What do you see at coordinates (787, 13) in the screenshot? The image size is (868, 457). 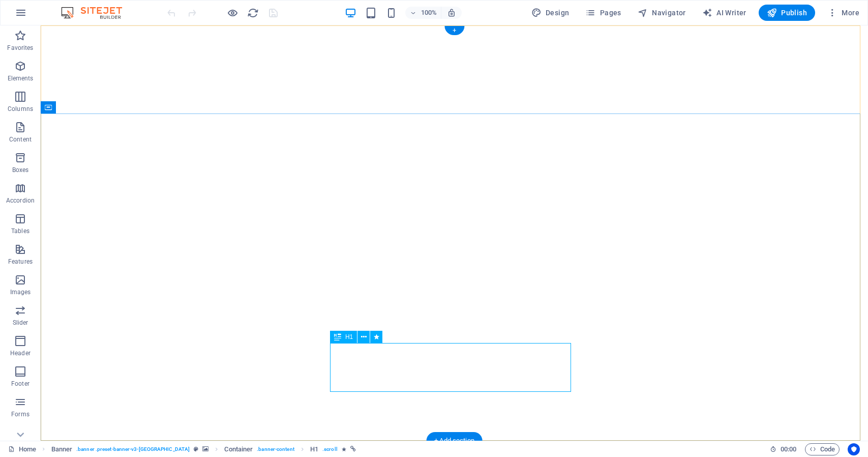 I see `button: Publish` at bounding box center [787, 13].